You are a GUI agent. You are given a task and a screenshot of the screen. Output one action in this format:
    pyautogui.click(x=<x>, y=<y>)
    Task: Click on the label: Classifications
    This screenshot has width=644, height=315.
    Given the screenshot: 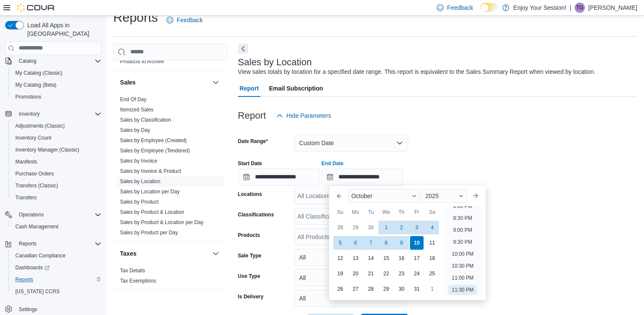 What is the action you would take?
    pyautogui.click(x=256, y=215)
    